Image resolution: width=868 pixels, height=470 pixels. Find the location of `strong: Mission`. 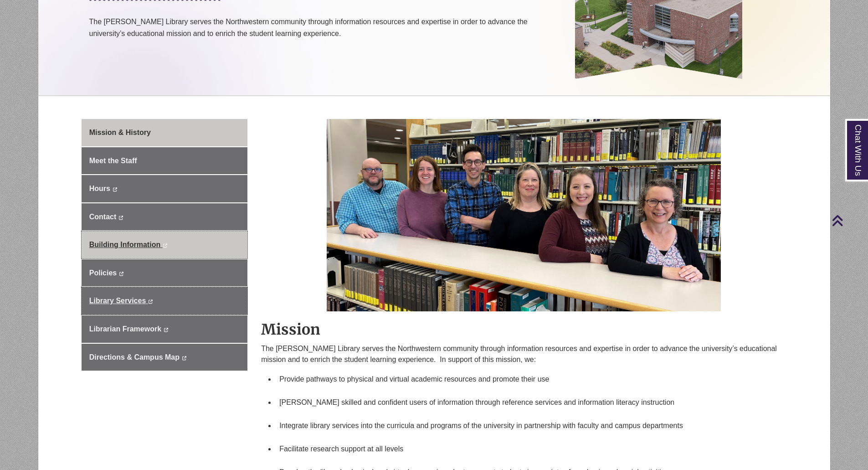

strong: Mission is located at coordinates (290, 329).